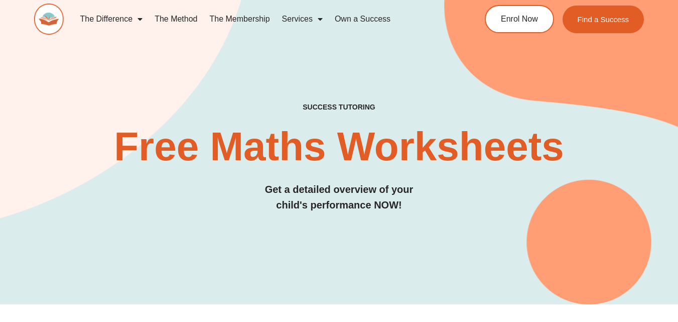  I want to click on h4: SUCCESS TUTORING​, so click(339, 107).